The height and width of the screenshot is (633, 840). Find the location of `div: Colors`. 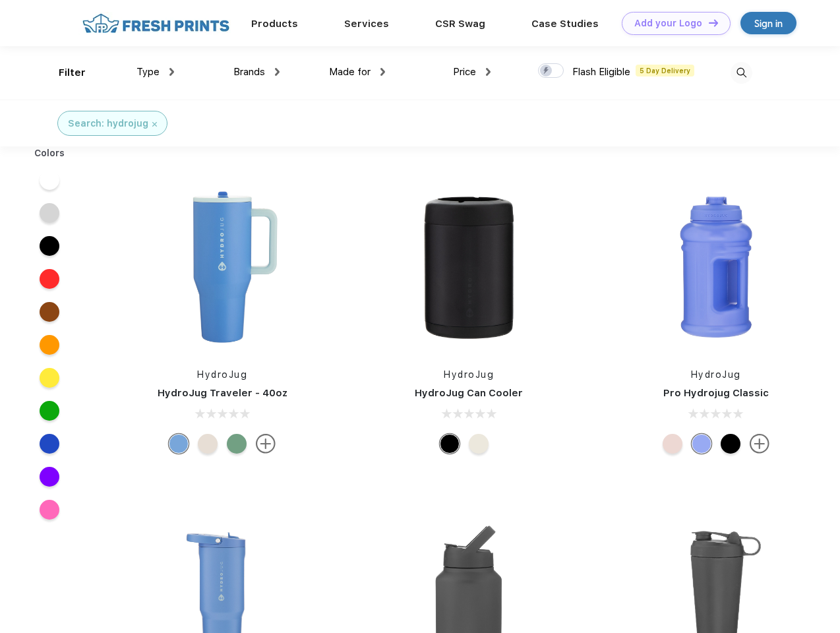

div: Colors is located at coordinates (49, 153).